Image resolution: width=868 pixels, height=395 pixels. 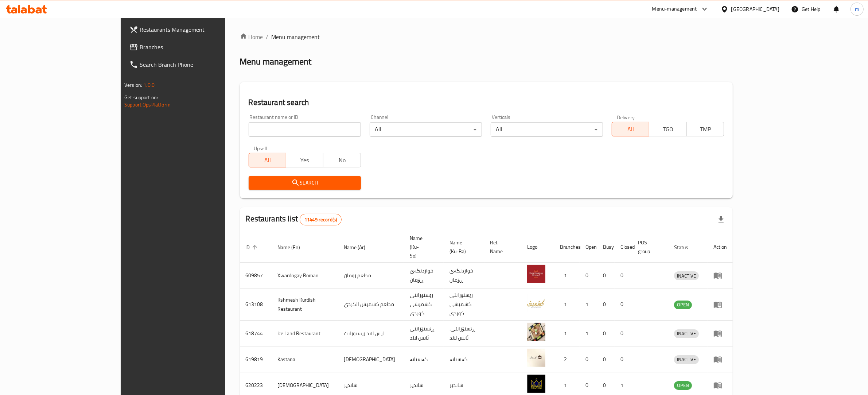 I want to click on span: Get support on:, so click(x=141, y=98).